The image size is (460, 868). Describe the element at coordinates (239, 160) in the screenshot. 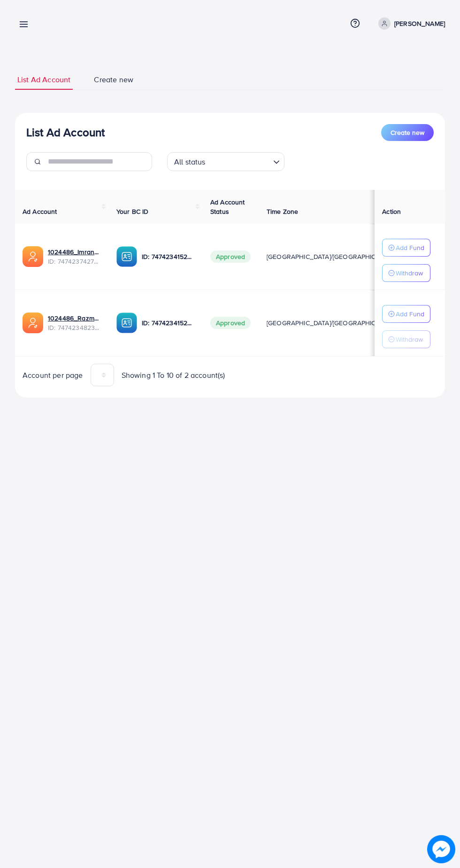

I see `input: Search for option` at that location.